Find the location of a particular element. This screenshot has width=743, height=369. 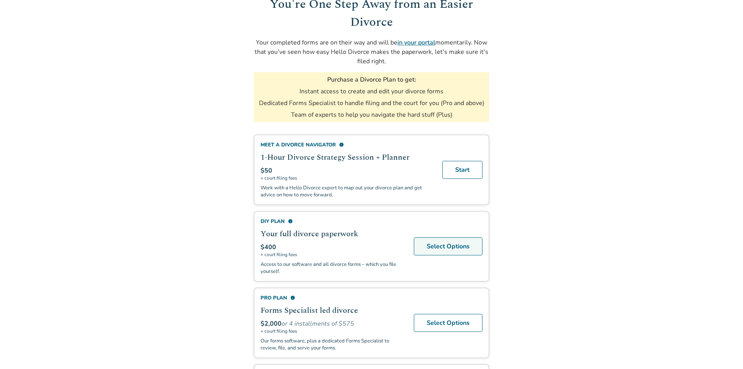

h3: Purchase a Divorce Plan to get: is located at coordinates (372, 80).